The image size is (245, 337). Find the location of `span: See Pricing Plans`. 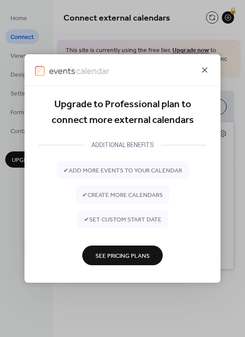

span: See Pricing Plans is located at coordinates (123, 256).